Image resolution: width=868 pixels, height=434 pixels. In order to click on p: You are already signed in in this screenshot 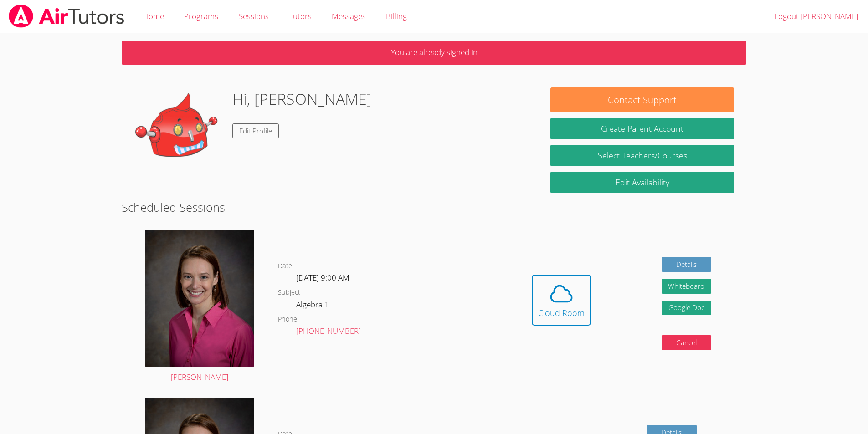, I will do `click(434, 52)`.